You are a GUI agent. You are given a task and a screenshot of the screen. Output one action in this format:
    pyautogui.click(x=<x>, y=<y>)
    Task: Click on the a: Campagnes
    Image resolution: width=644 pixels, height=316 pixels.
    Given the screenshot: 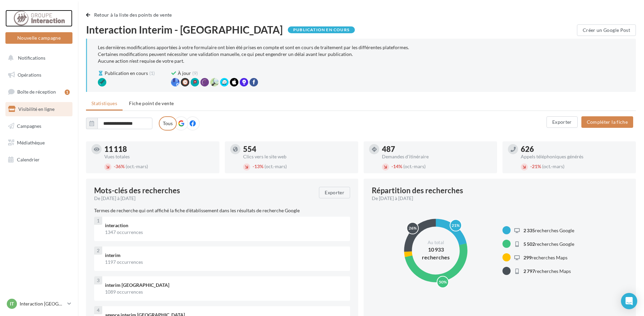 What is the action you would take?
    pyautogui.click(x=39, y=126)
    